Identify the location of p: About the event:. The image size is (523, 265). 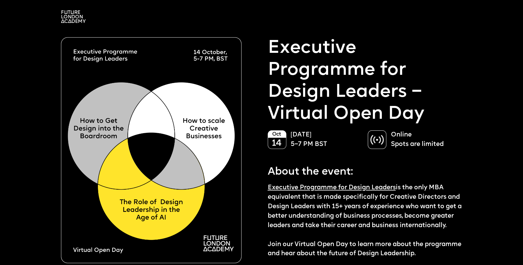
(368, 170).